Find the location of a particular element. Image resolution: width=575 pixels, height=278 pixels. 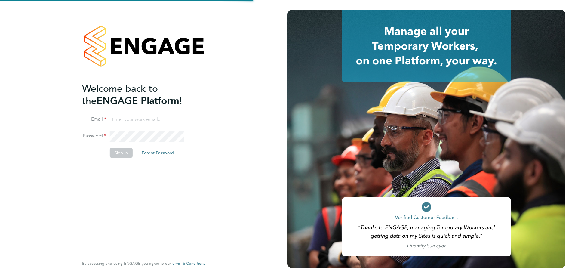

button: Sign In is located at coordinates (121, 153).